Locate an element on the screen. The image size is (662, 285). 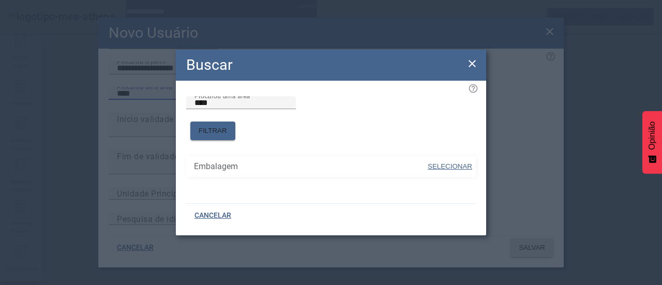
button: Feedback - Mostrar pesquisa is located at coordinates (653, 142).